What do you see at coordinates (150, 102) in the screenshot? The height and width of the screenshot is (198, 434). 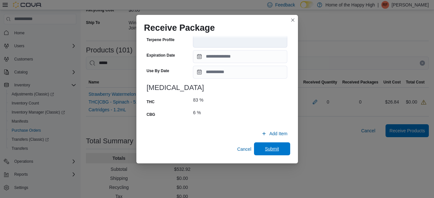 I see `label: THC` at bounding box center [150, 102].